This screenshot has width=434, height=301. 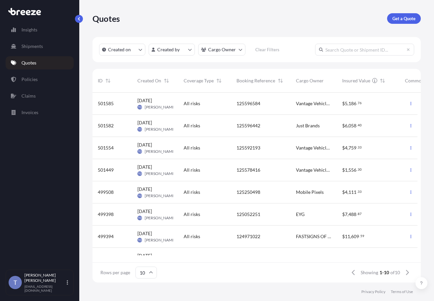 What do you see at coordinates (15, 282) in the screenshot?
I see `span: T` at bounding box center [15, 282].